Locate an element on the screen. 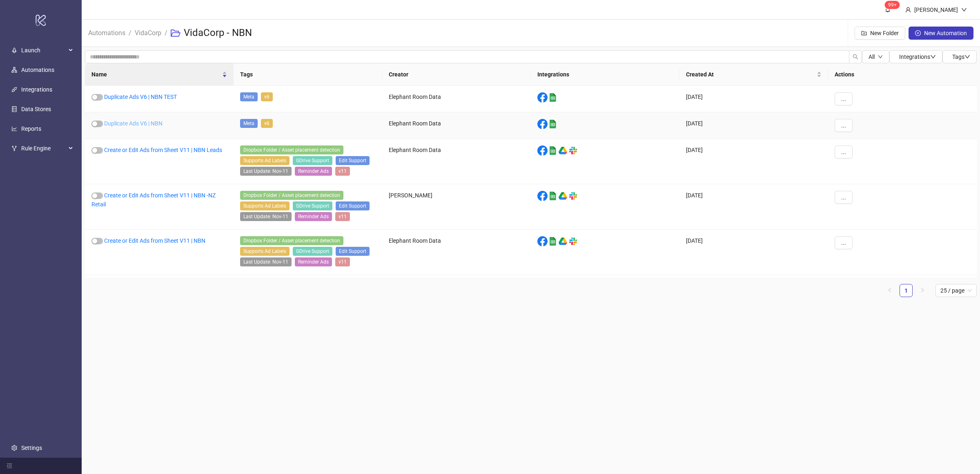 The image size is (980, 474). span: Created At is located at coordinates (751, 74).